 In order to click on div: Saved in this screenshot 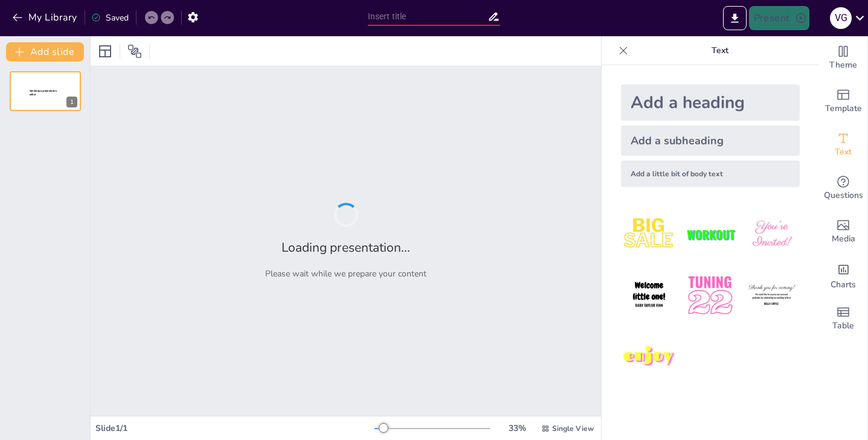, I will do `click(110, 18)`.